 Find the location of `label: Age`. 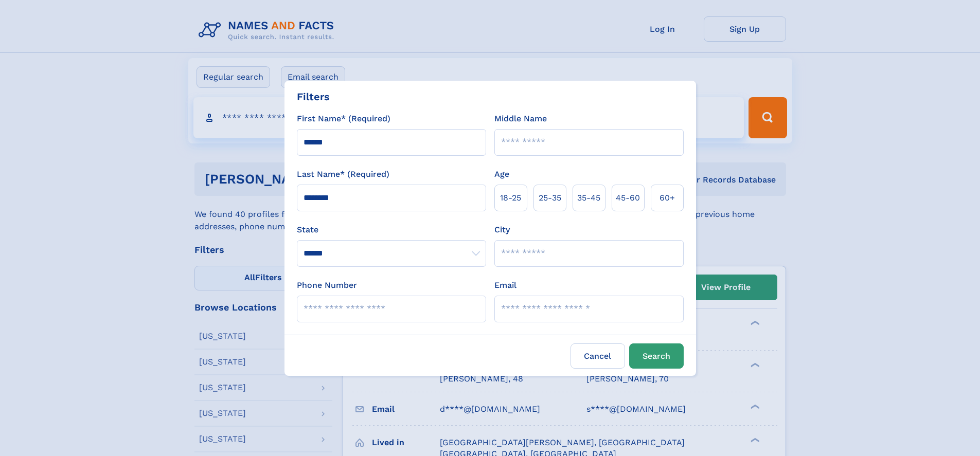

label: Age is located at coordinates (502, 174).